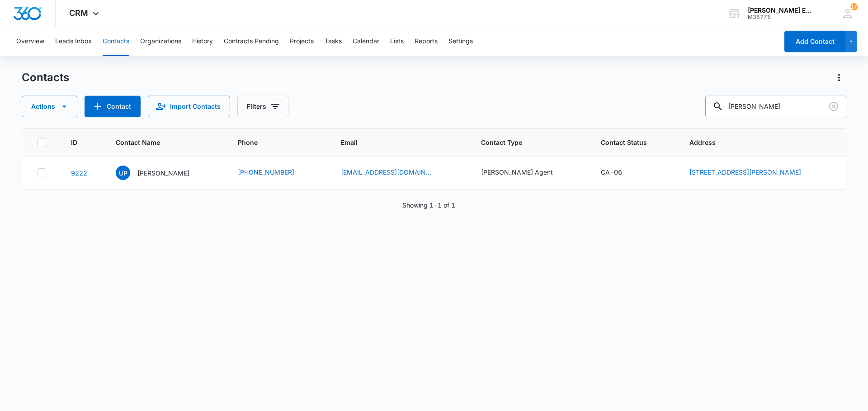 The height and width of the screenshot is (411, 868). I want to click on span: Contact Name, so click(159, 142).